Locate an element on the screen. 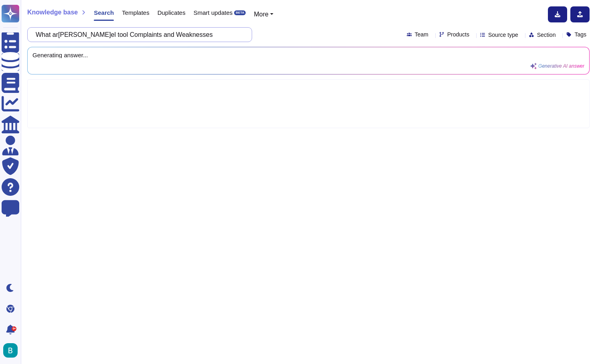  span: Templates is located at coordinates (135, 12).